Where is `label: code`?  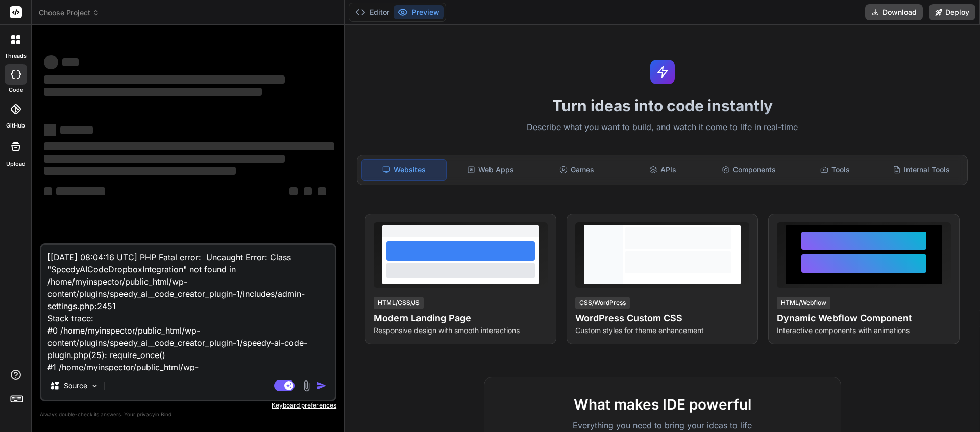
label: code is located at coordinates (16, 90).